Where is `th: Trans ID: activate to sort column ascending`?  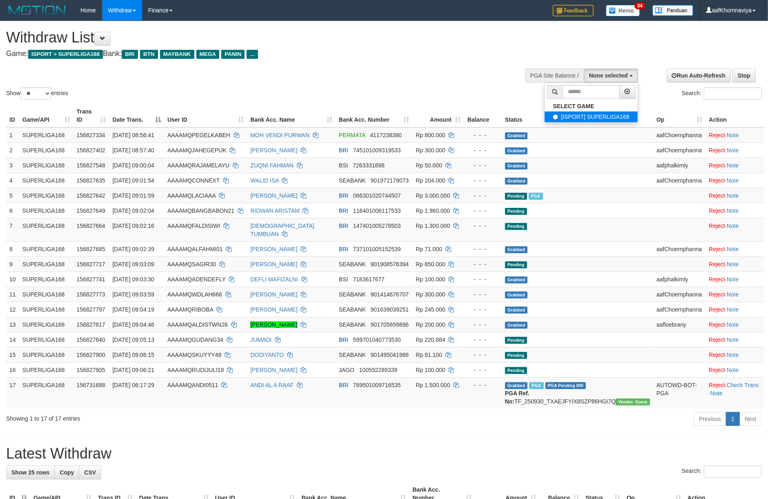
th: Trans ID: activate to sort column ascending is located at coordinates (91, 116).